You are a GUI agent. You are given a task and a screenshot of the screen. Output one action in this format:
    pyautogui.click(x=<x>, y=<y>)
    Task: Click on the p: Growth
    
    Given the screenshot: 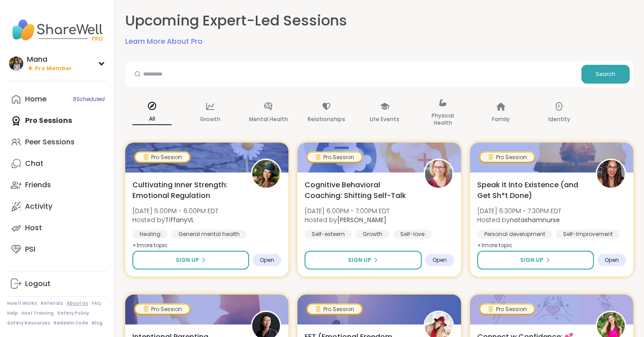 What is the action you would take?
    pyautogui.click(x=210, y=119)
    